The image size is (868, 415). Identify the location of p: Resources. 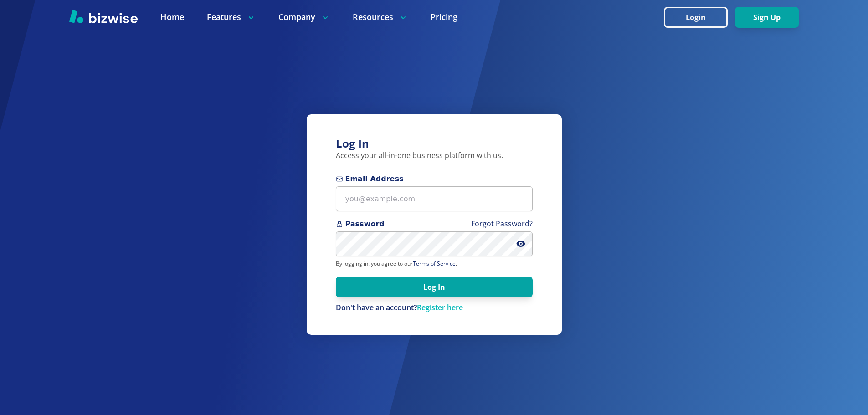
(380, 17).